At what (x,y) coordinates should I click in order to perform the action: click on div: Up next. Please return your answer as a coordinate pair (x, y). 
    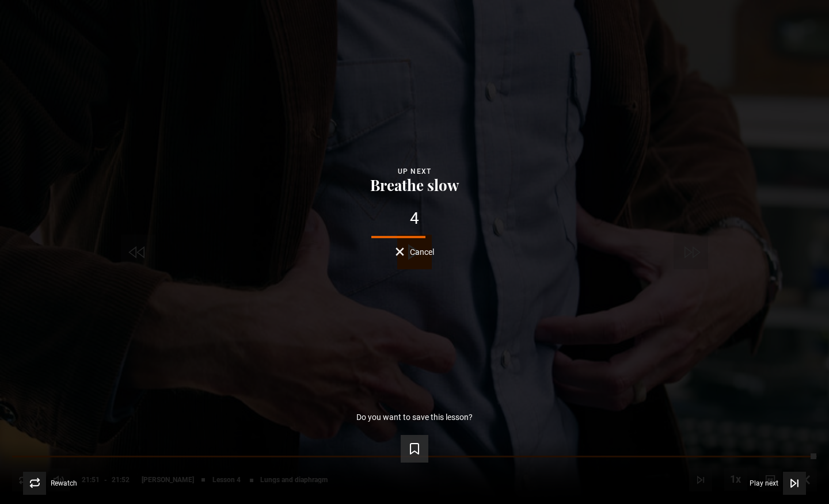
    Looking at the image, I should click on (414, 171).